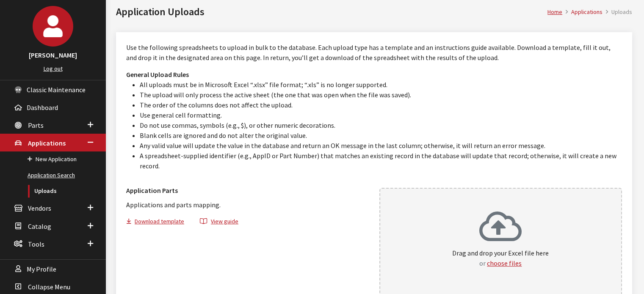  I want to click on h1: Application Uploads, so click(331, 12).